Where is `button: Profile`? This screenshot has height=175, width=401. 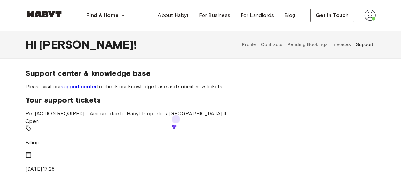 button: Profile is located at coordinates (249, 44).